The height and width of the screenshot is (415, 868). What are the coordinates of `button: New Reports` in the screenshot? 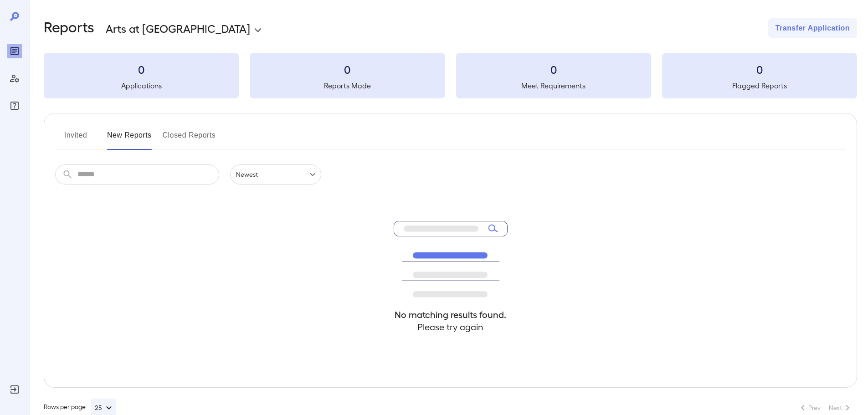 It's located at (130, 139).